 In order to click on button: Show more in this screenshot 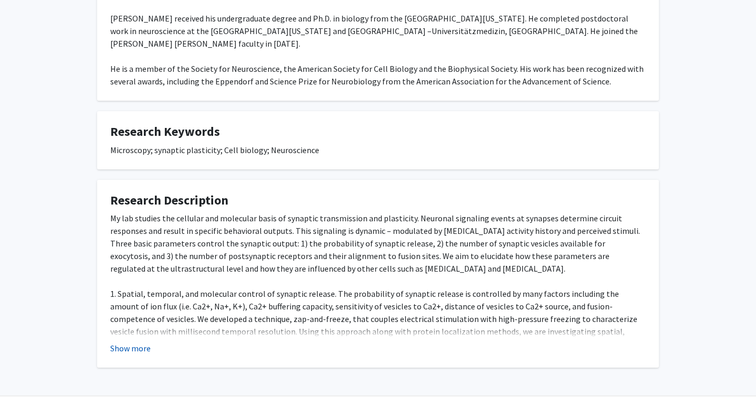, I will do `click(130, 348)`.